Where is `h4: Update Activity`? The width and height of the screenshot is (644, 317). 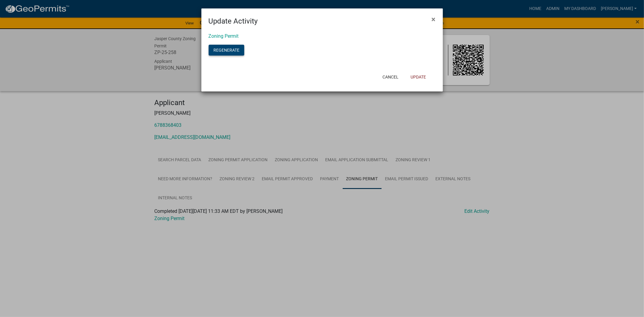
h4: Update Activity is located at coordinates (233, 21).